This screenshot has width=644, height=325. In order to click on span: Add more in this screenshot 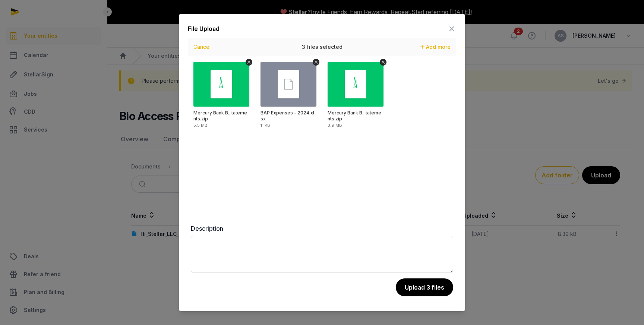, I will do `click(438, 46)`.